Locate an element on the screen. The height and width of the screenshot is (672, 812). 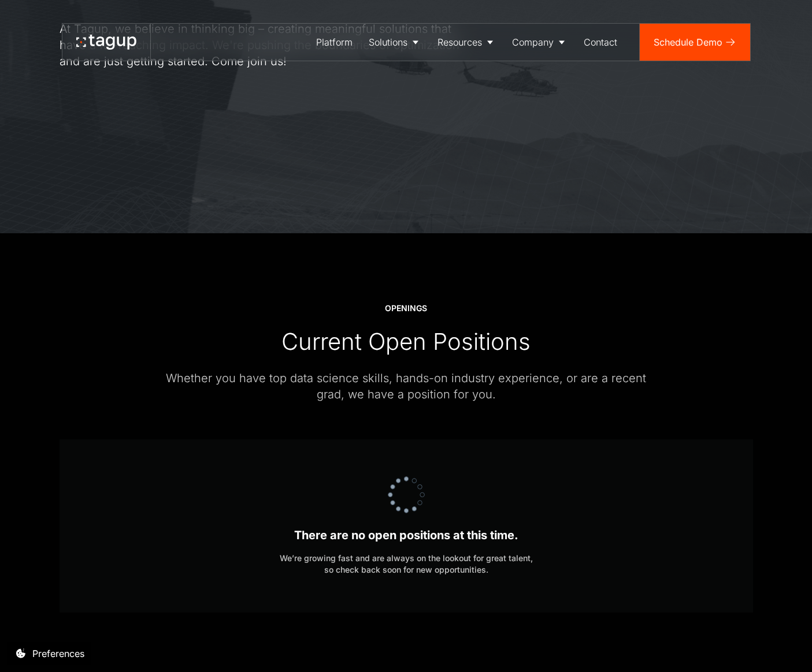
div: Contact is located at coordinates (600, 42).